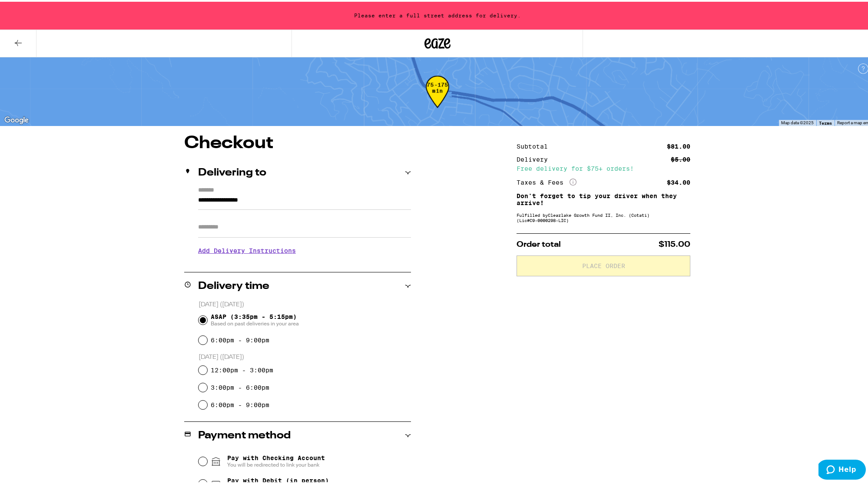 Image resolution: width=868 pixels, height=484 pixels. What do you see at coordinates (603, 198) in the screenshot?
I see `p: Don't forget to tip your driver when they arrive!` at bounding box center [603, 198].